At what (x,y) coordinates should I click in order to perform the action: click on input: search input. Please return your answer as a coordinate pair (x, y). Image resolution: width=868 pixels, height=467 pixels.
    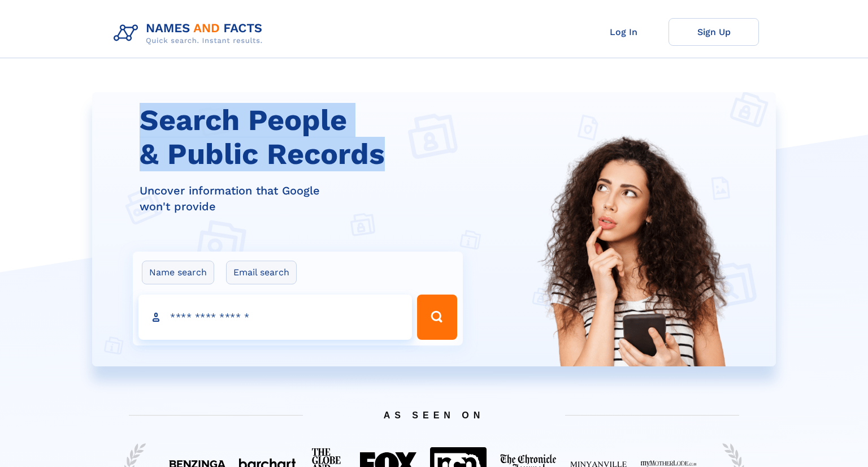
    Looking at the image, I should click on (275, 317).